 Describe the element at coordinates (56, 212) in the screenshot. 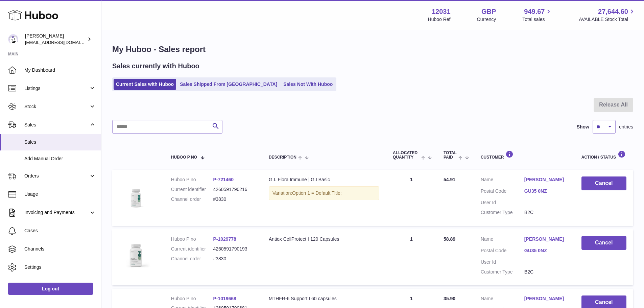

I see `span: Invoicing and Payments` at that location.